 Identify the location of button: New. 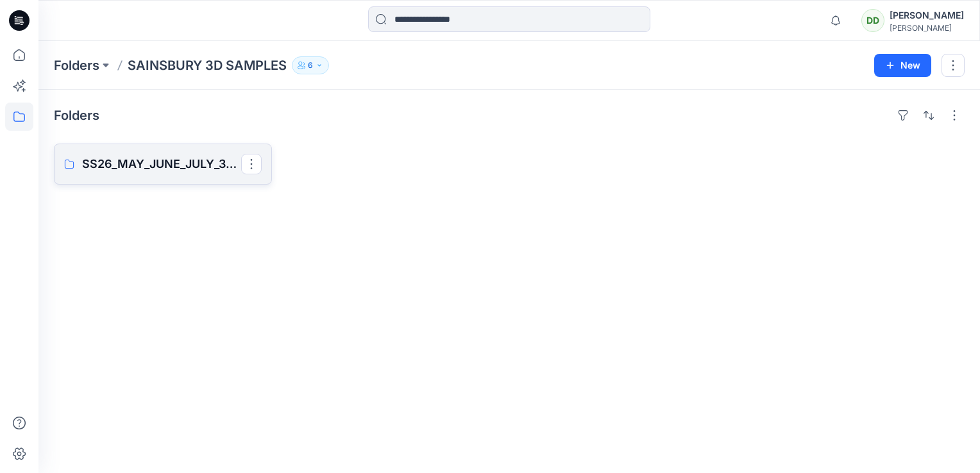
(903, 66).